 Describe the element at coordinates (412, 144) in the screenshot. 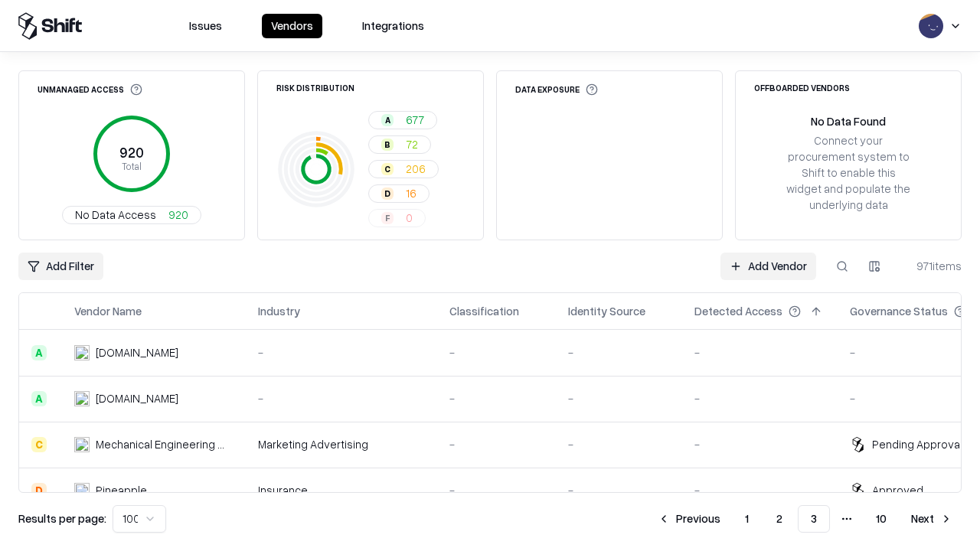

I see `span: 72` at that location.